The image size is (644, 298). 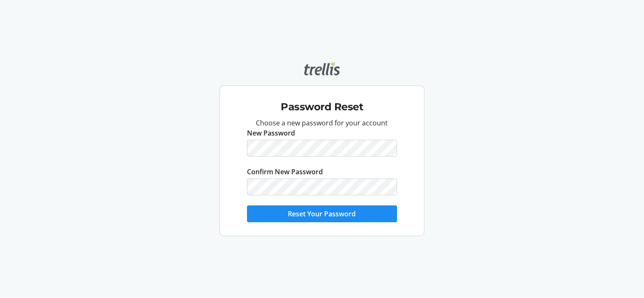 I want to click on label: New Password, so click(x=272, y=133).